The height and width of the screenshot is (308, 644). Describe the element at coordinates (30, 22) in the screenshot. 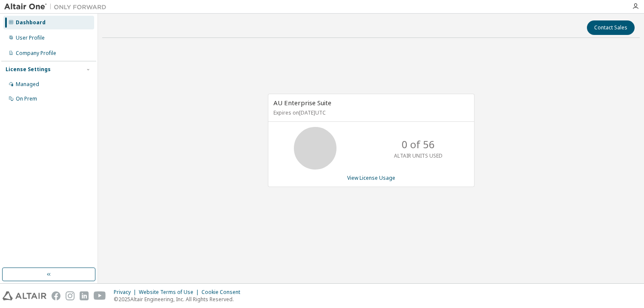

I see `div: Dashboard` at that location.